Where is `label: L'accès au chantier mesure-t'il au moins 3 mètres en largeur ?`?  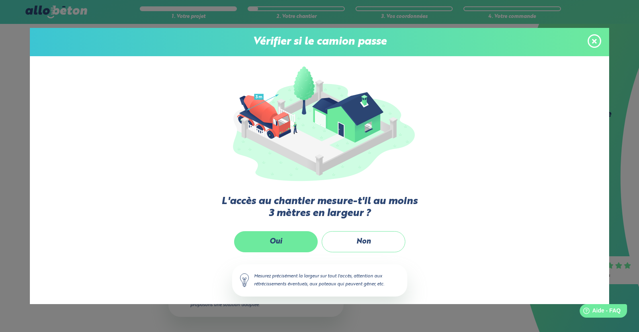
label: L'accès au chantier mesure-t'il au moins 3 mètres en largeur ? is located at coordinates (320, 207).